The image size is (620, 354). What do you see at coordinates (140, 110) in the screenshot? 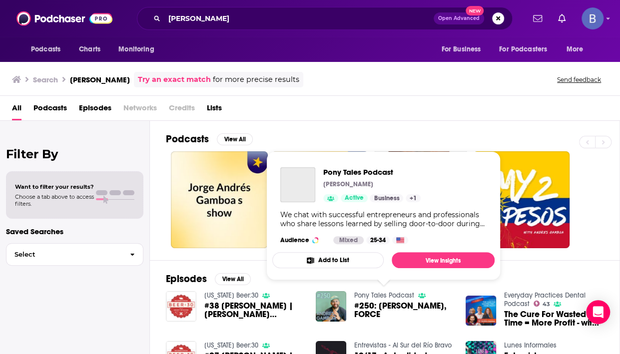
I see `span: Networks` at bounding box center [140, 110].